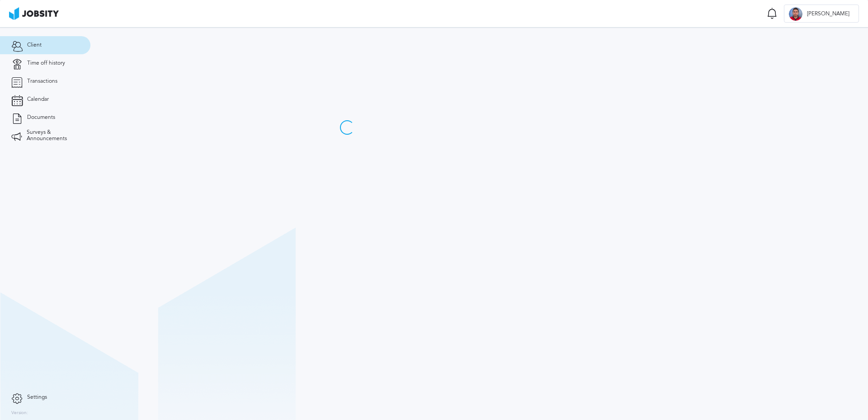  I want to click on span: Client, so click(35, 45).